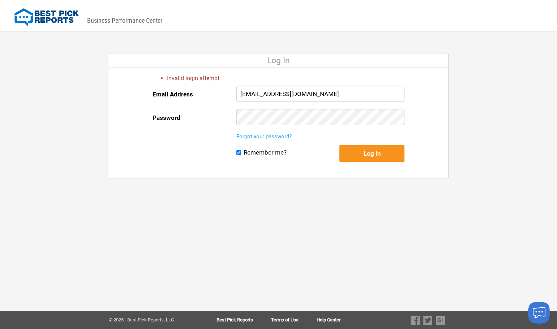  I want to click on label: Password, so click(166, 118).